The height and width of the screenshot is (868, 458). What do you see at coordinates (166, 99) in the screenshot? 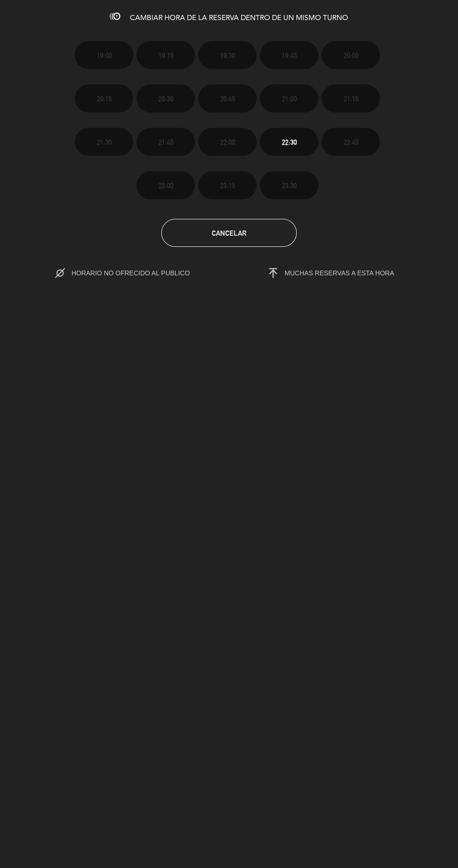
I see `button: 20:30` at bounding box center [166, 99].